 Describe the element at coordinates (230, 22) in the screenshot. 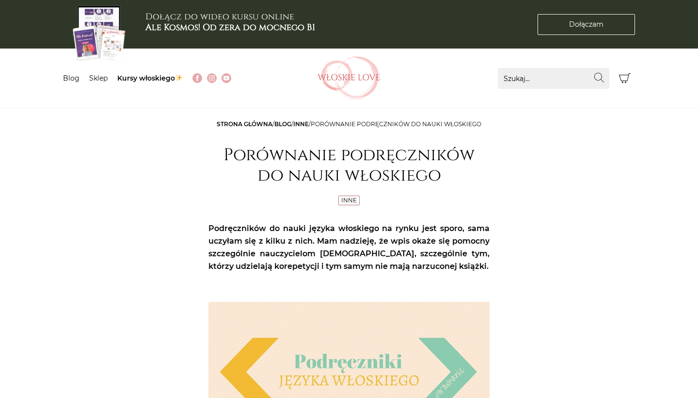

I see `h3: Dołącz do wideo kursu online` at that location.